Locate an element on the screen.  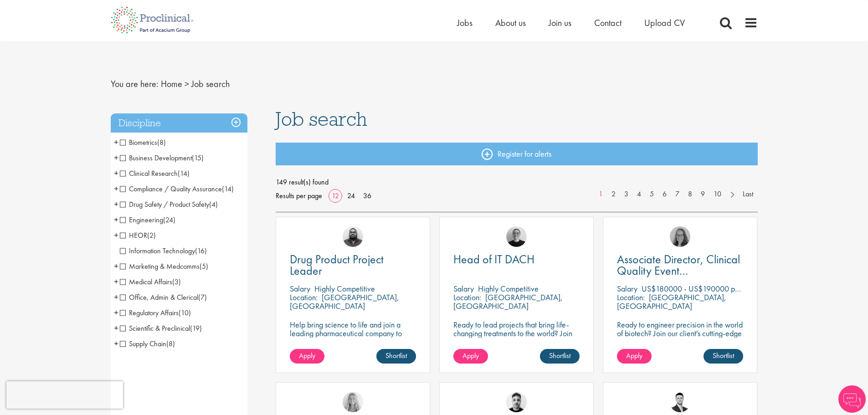
a: Dean Fisher is located at coordinates (516, 402).